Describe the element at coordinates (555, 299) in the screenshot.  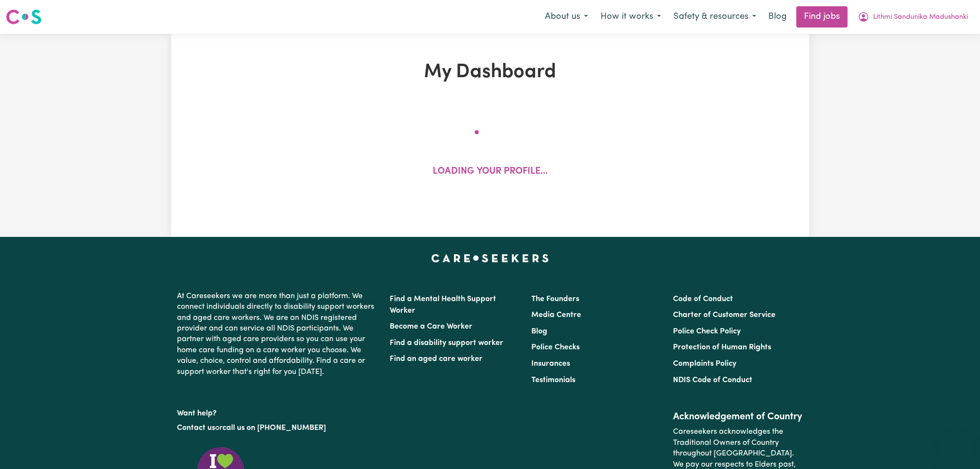
I see `a: The Founders` at that location.